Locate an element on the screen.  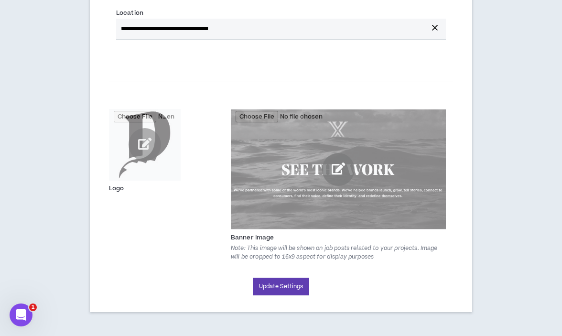
label: Logo is located at coordinates (116, 186).